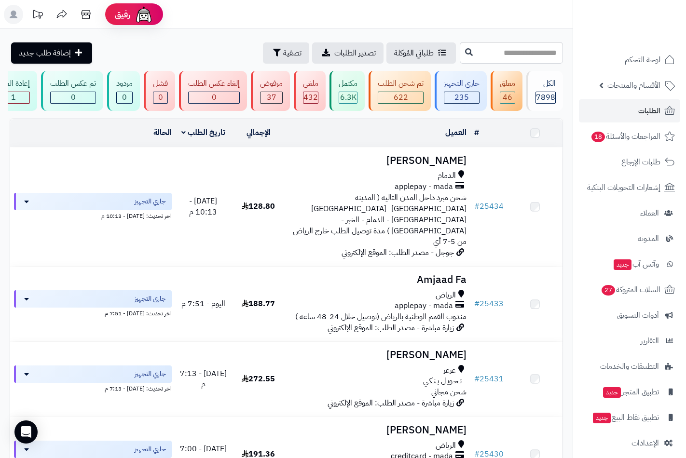 The height and width of the screenshot is (458, 686). I want to click on a: مردود 0, so click(123, 91).